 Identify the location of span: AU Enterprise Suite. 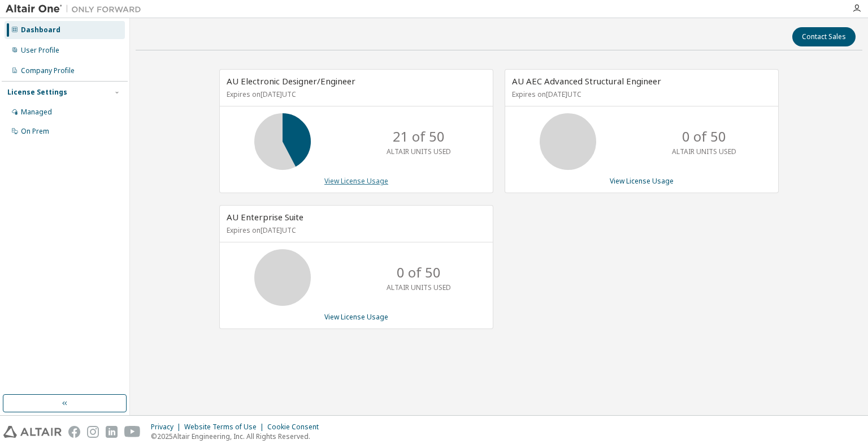
(265, 216).